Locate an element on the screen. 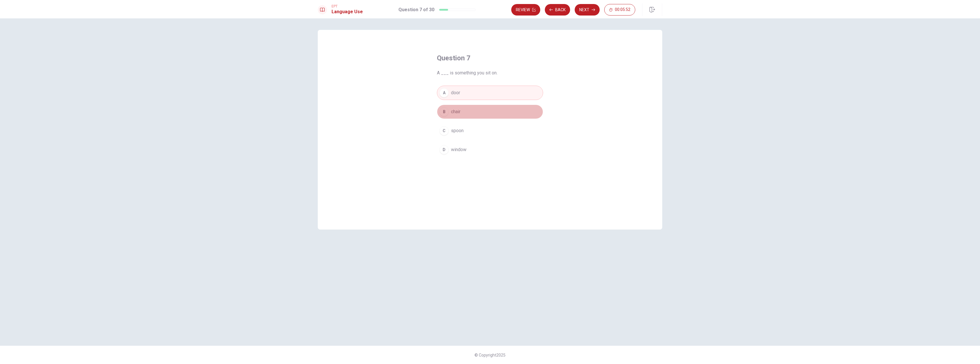 The height and width of the screenshot is (364, 980). div: A is located at coordinates (444, 93).